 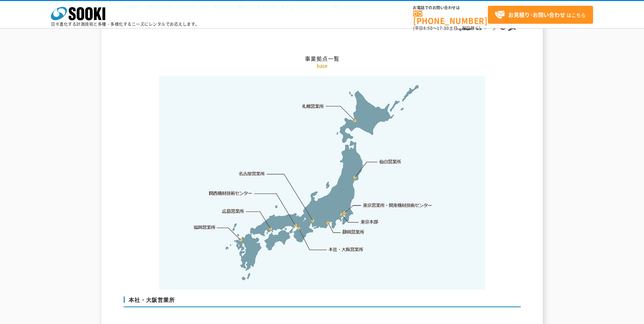 What do you see at coordinates (540, 15) in the screenshot?
I see `span: はこちら` at bounding box center [540, 15].